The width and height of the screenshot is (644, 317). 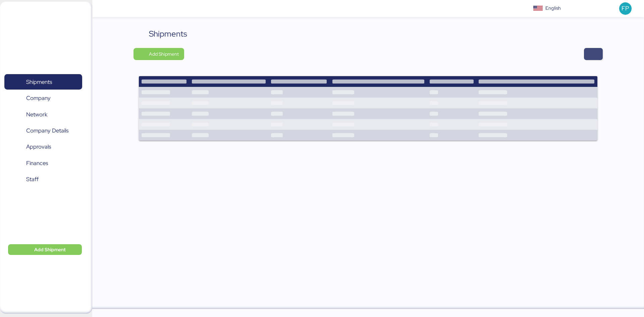 I want to click on a: Approvals, so click(x=43, y=147).